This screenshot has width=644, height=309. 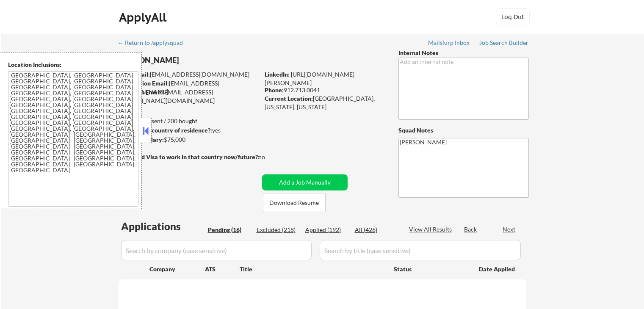 I want to click on div: $75,000, so click(x=188, y=140).